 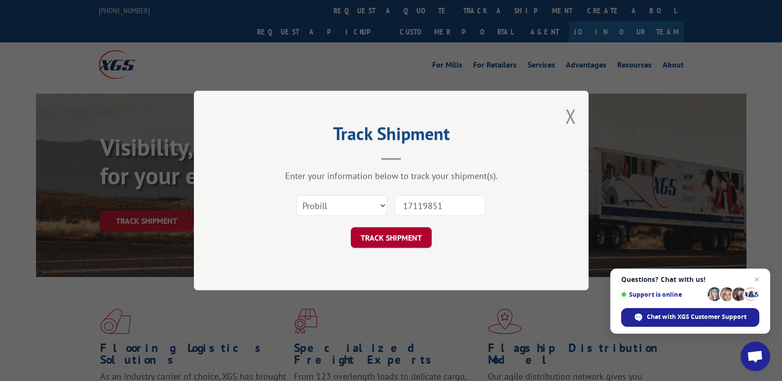 What do you see at coordinates (756, 357) in the screenshot?
I see `div: Open chat` at bounding box center [756, 357].